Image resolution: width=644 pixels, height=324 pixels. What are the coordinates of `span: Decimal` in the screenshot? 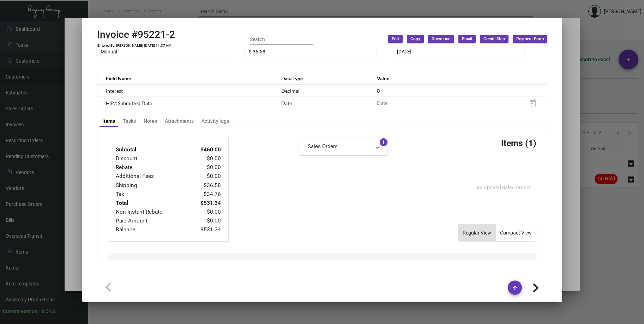 It's located at (290, 90).